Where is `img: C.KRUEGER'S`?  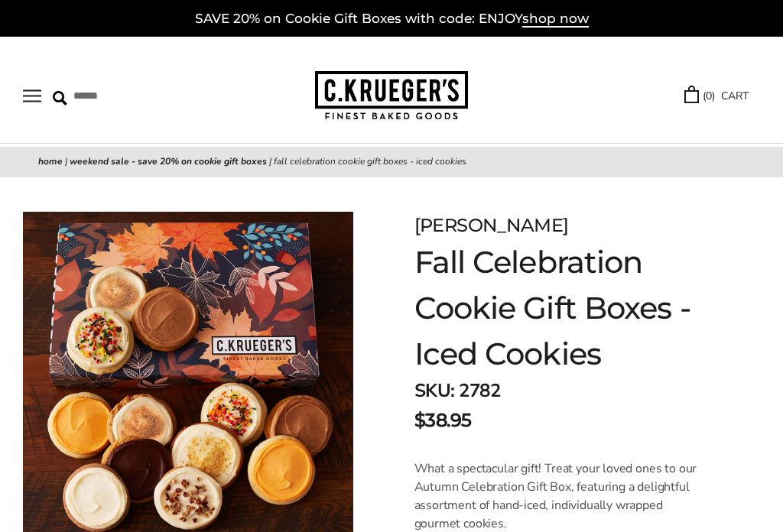 img: C.KRUEGER'S is located at coordinates (392, 96).